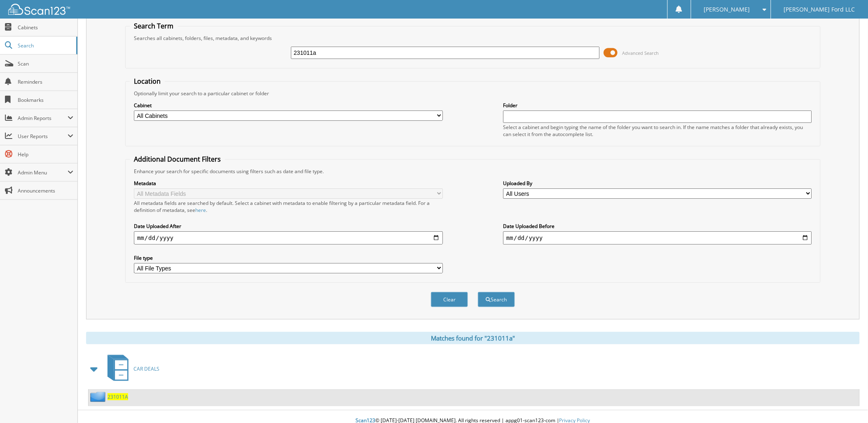 This screenshot has width=868, height=423. Describe the element at coordinates (200, 210) in the screenshot. I see `a: here` at that location.